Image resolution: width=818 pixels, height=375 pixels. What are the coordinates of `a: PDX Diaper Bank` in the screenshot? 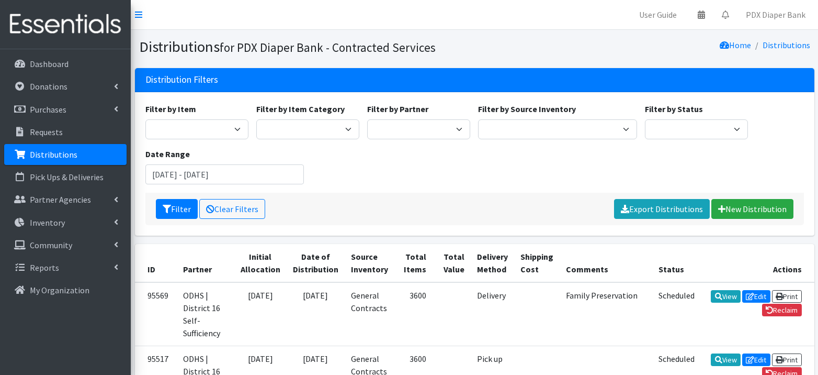 It's located at (776, 15).